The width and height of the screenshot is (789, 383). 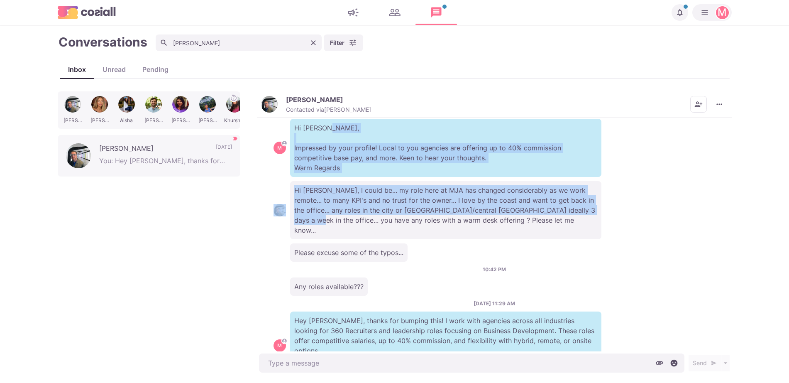 What do you see at coordinates (349, 252) in the screenshot?
I see `p: Please excuse some of the typos...` at bounding box center [349, 252].